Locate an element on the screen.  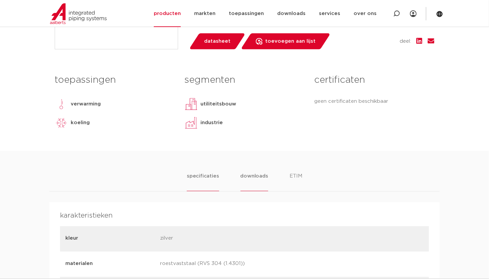
h4: karakteristieken is located at coordinates (244, 215).